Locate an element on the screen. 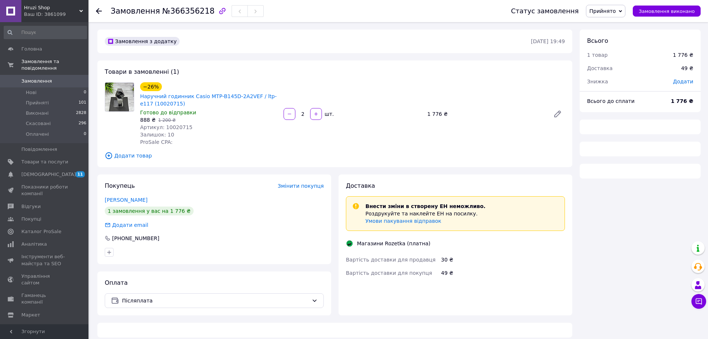 Image resolution: width=708 pixels, height=339 pixels. b: 1 776 ₴ is located at coordinates (682, 101).